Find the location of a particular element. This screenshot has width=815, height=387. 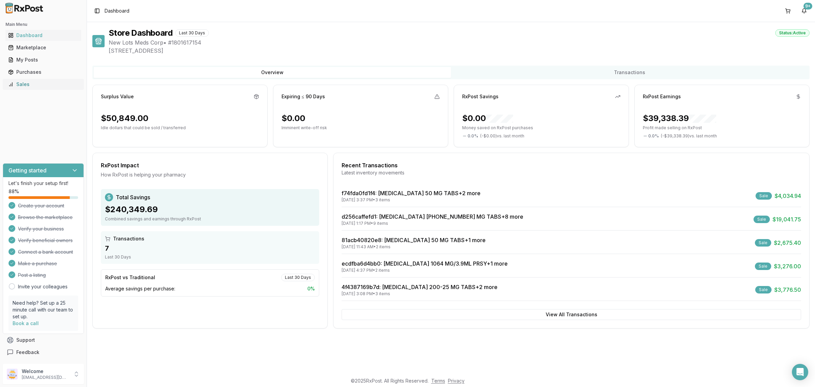

a: My Posts is located at coordinates (43, 60).